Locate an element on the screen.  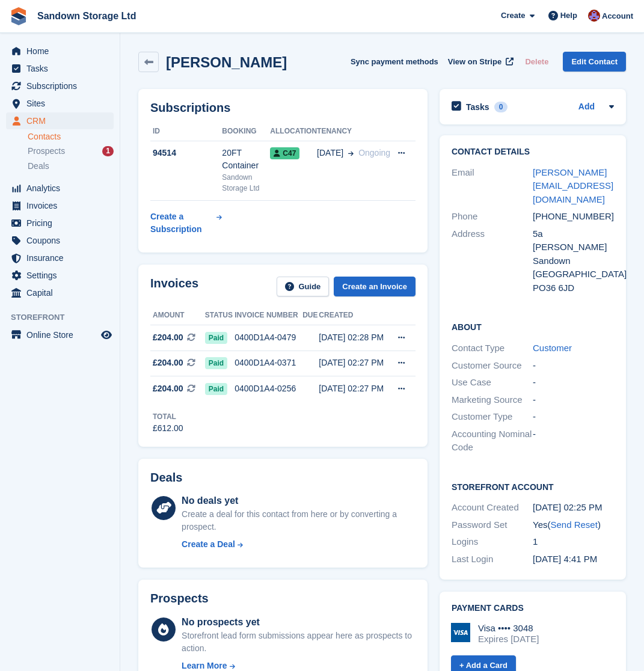
a: Edit Contact is located at coordinates (594, 62).